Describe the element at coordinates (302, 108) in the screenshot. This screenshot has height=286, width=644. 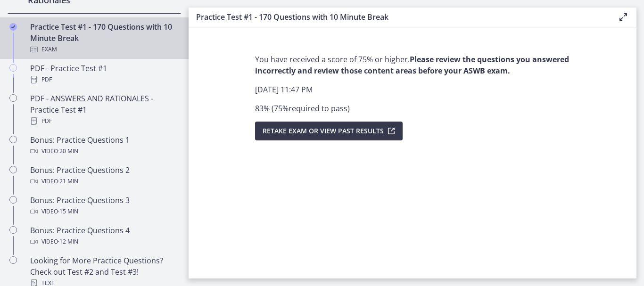
I see `span: 83 % ( 75 % required to pass )` at that location.